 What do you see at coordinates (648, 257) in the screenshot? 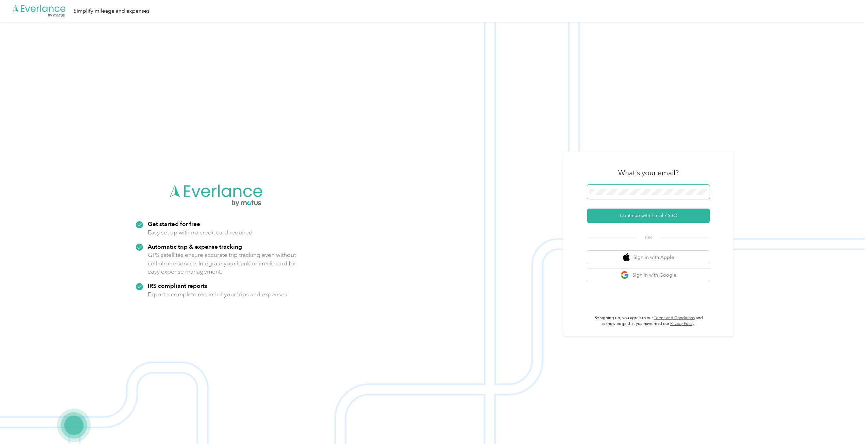
I see `button: apple logoSign in with Apple` at bounding box center [648, 257].